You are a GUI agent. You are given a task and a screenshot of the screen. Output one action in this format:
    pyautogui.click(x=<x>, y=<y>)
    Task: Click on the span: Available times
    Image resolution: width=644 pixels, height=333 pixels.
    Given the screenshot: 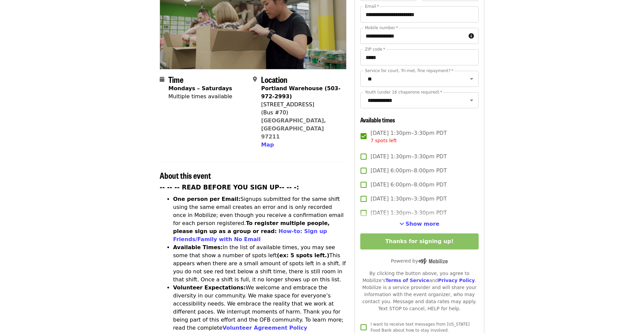 What is the action you would take?
    pyautogui.click(x=378, y=119)
    